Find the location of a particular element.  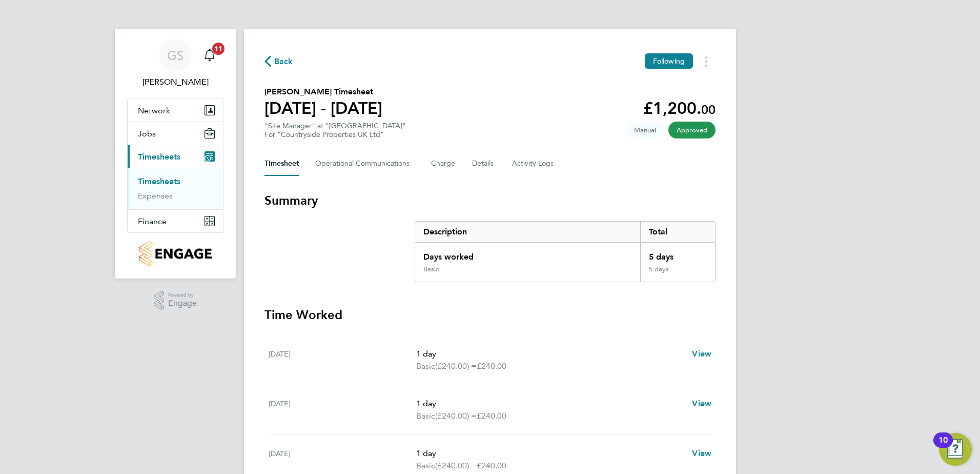

div: For "Countryside Properties UK Ltd" is located at coordinates (335, 134).